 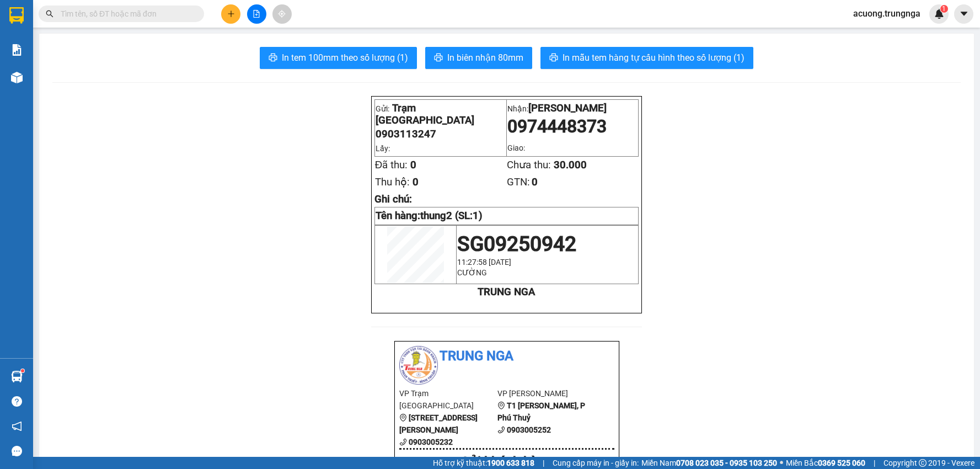 I want to click on span: Miền Nam, so click(x=709, y=463).